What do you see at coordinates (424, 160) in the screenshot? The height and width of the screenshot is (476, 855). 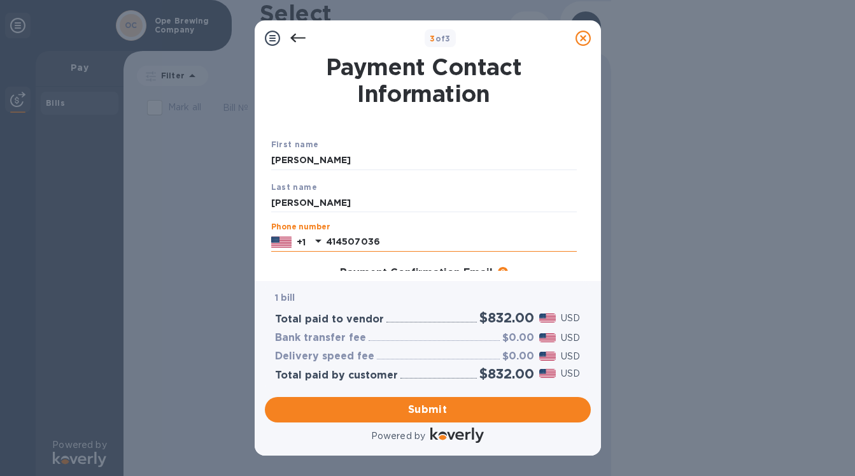 I see `input: Enter your first name` at bounding box center [424, 160].